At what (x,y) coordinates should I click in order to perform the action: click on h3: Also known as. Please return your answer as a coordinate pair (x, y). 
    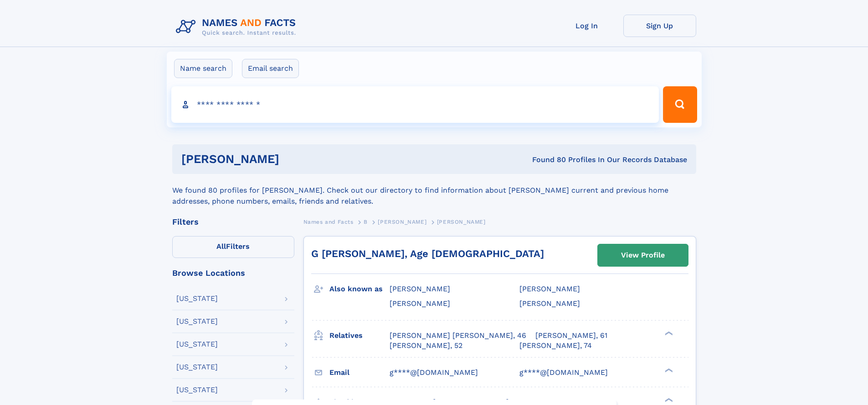
    Looking at the image, I should click on (360, 289).